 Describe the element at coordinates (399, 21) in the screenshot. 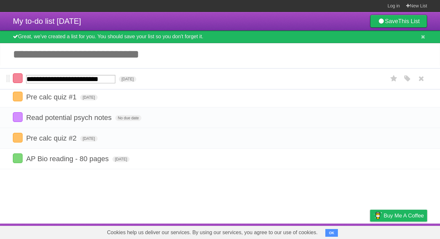

I see `a: SaveThis List` at that location.